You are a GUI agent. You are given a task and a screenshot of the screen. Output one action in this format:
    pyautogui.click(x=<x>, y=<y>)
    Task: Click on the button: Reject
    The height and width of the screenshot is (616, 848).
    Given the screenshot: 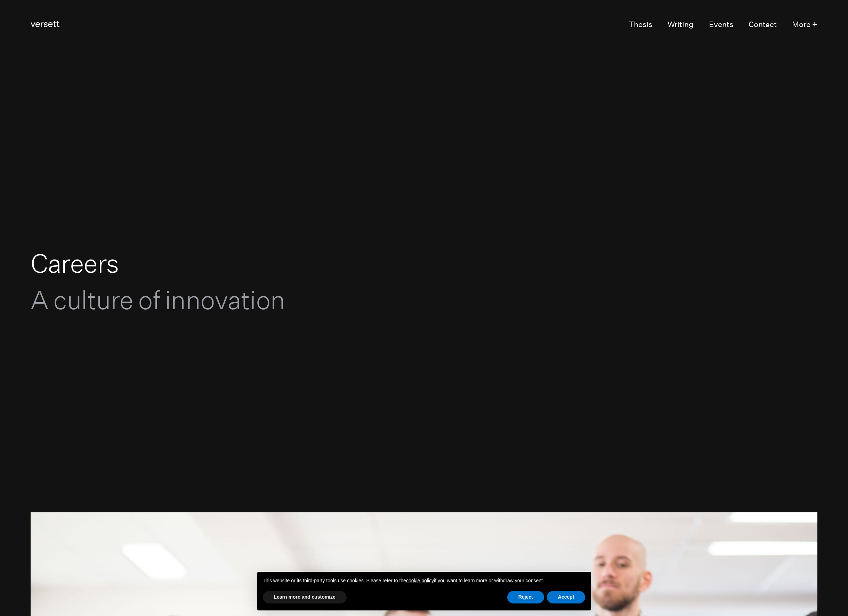 What is the action you would take?
    pyautogui.click(x=526, y=597)
    